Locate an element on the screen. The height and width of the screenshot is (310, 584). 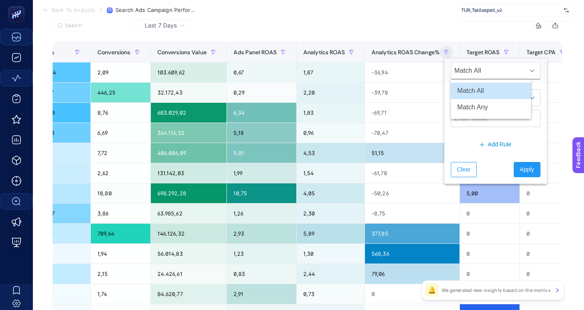
div: 5.800 is located at coordinates (61, 233).